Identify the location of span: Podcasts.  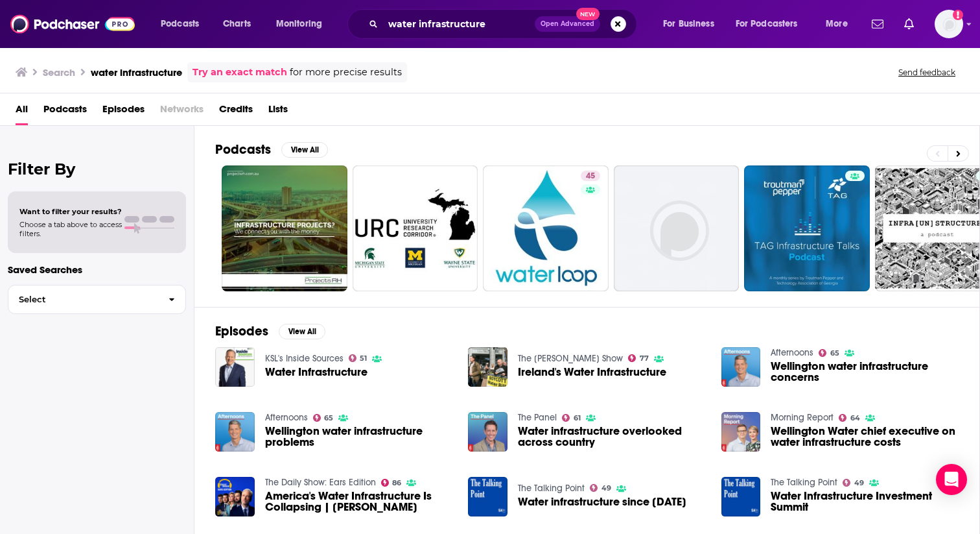
(65, 112).